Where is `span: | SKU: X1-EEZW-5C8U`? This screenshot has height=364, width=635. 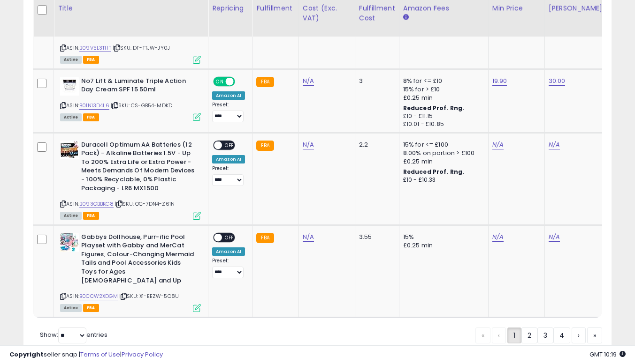 span: | SKU: X1-EEZW-5C8U is located at coordinates (149, 296).